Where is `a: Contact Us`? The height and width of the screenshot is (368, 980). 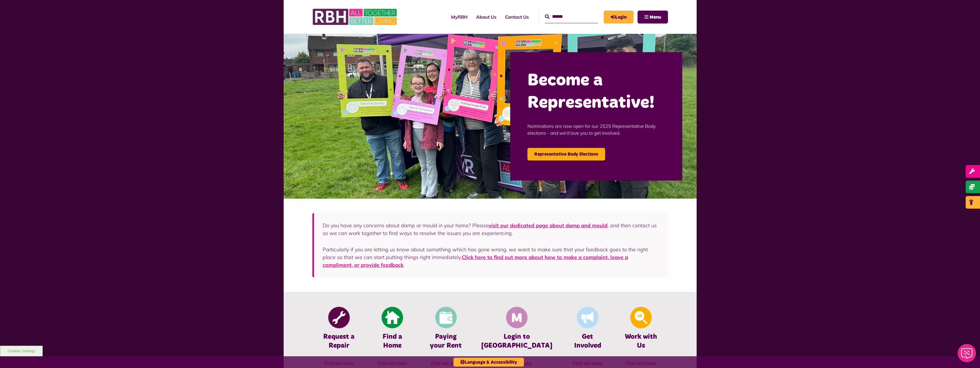
a: Contact Us is located at coordinates (517, 17).